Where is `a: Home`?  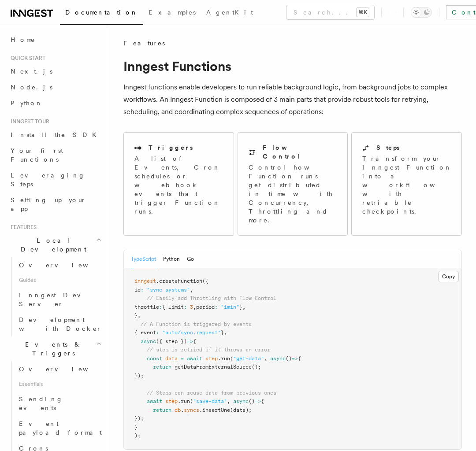
a: Home is located at coordinates (55, 40).